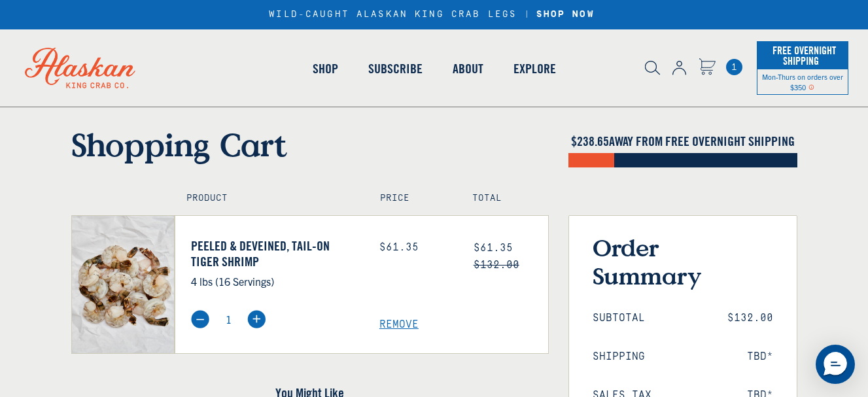  Describe the element at coordinates (275, 281) in the screenshot. I see `p: 4 lbs (16 Servings)` at that location.